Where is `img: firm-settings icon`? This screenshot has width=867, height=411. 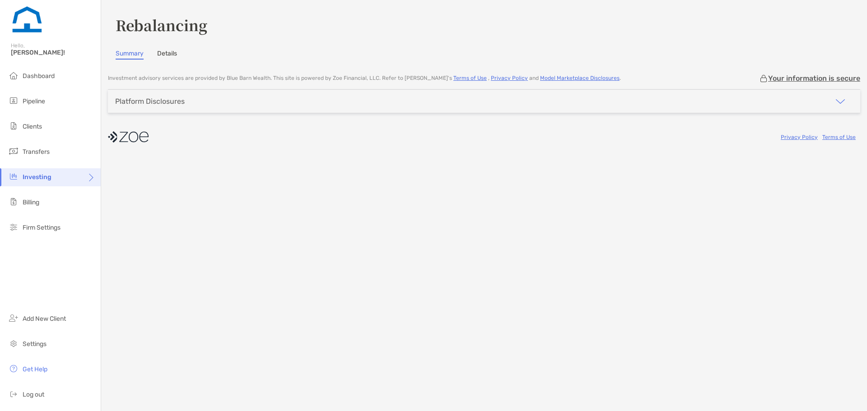
img: firm-settings icon is located at coordinates (14, 227).